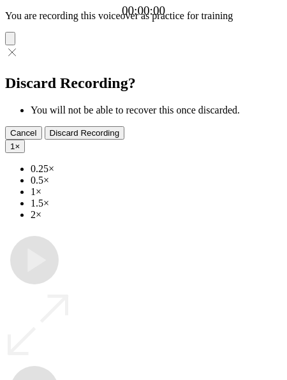  What do you see at coordinates (85, 133) in the screenshot?
I see `button: Discard Recording` at bounding box center [85, 133].